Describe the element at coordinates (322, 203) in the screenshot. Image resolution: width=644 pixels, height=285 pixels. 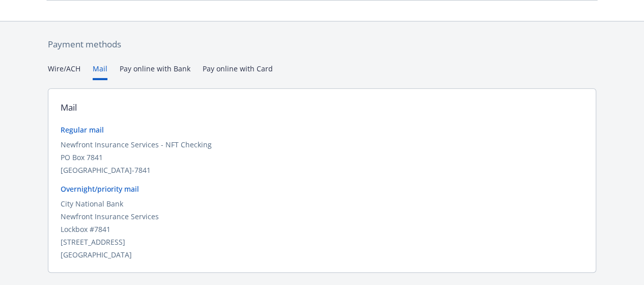
I see `div: City National Bank` at that location.